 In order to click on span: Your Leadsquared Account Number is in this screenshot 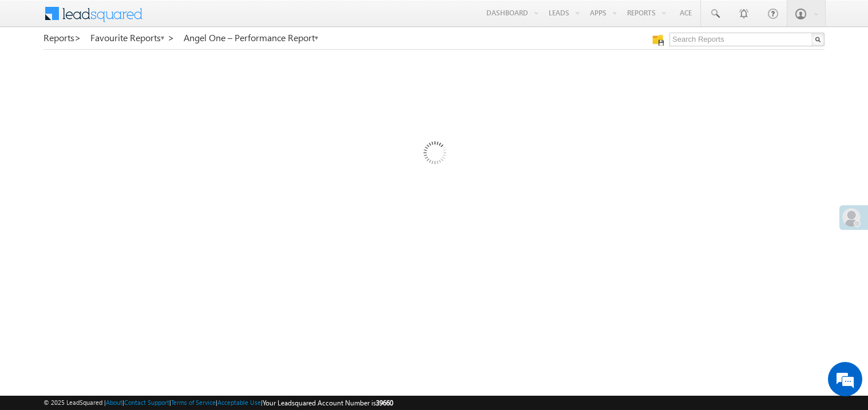, I will do `click(328, 403)`.